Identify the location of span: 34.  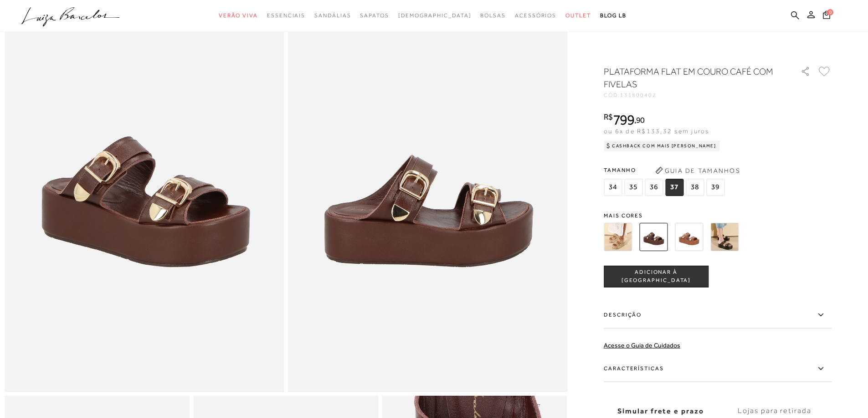
(613, 187).